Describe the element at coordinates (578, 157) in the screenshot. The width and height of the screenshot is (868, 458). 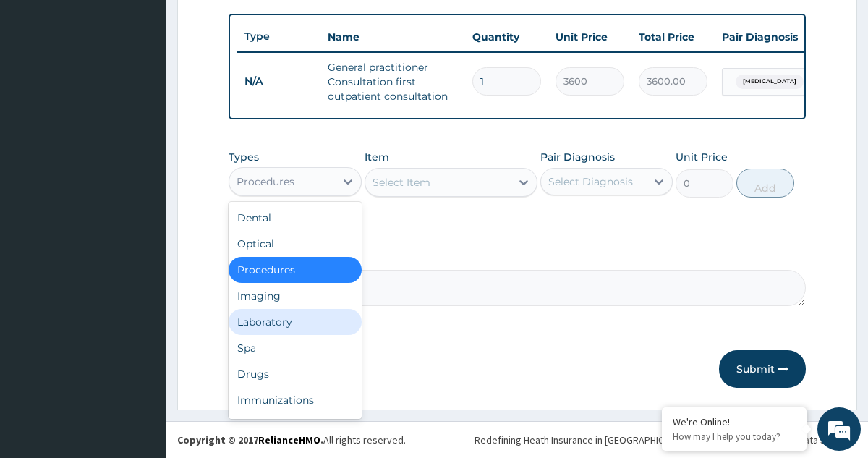
I see `label: Pair Diagnosis` at that location.